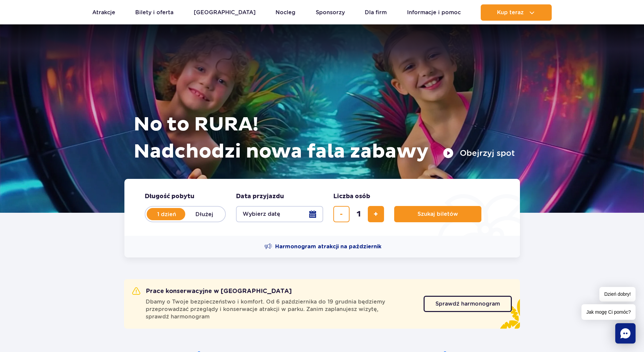 The height and width of the screenshot is (352, 644). What do you see at coordinates (155, 12) in the screenshot?
I see `a: Bilety i oferta` at bounding box center [155, 12].